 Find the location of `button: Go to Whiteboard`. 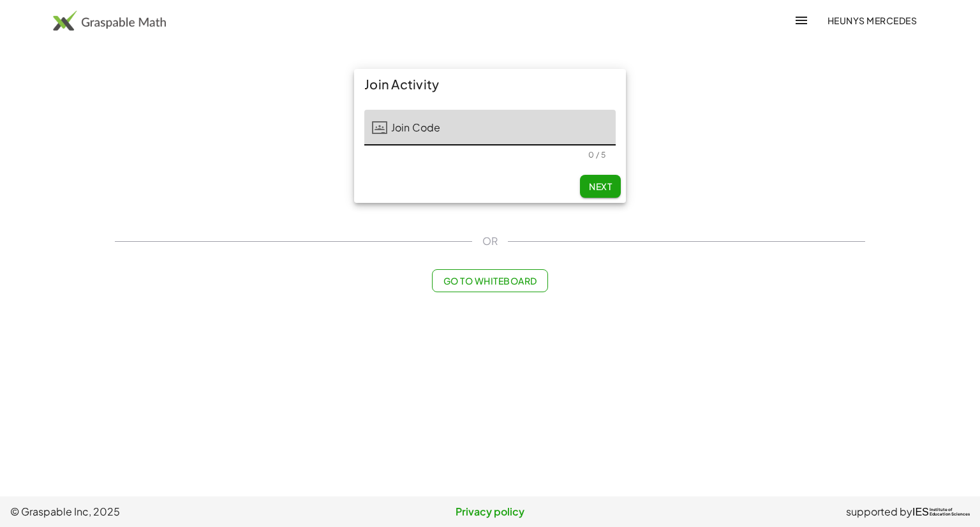

button: Go to Whiteboard is located at coordinates (490, 281).